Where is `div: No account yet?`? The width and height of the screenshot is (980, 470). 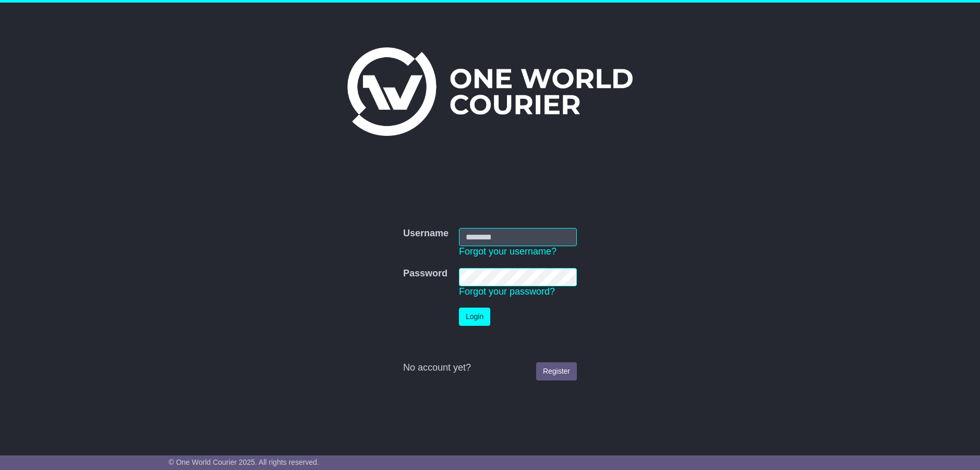
div: No account yet? is located at coordinates (490, 369).